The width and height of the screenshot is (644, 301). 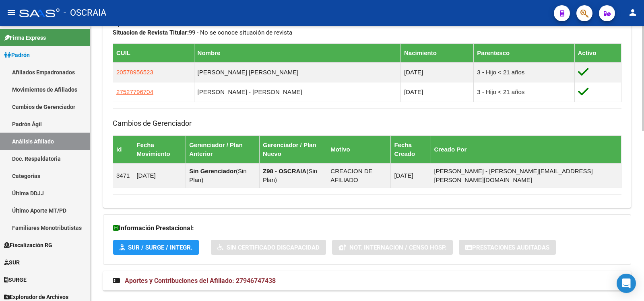 What do you see at coordinates (123, 149) in the screenshot?
I see `th: Id` at bounding box center [123, 149].